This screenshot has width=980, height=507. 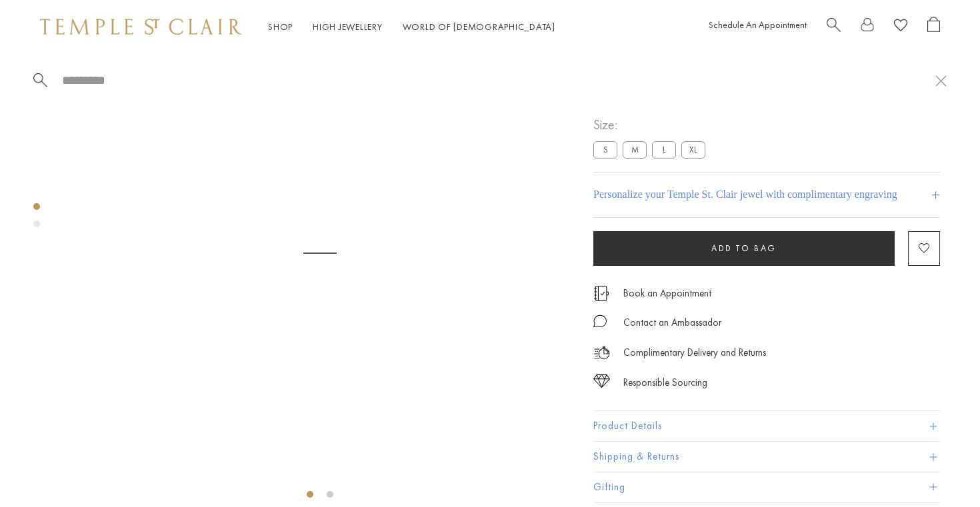 I want to click on a: Open Shopping Bag, so click(x=934, y=27).